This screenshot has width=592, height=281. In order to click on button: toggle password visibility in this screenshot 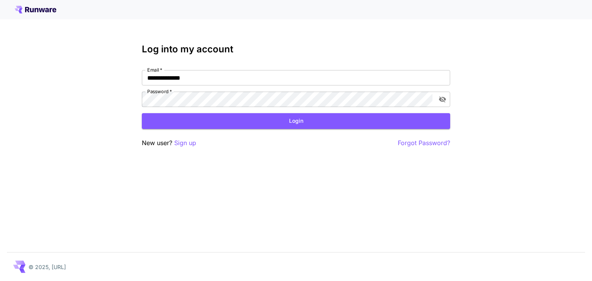, I will do `click(443, 99)`.